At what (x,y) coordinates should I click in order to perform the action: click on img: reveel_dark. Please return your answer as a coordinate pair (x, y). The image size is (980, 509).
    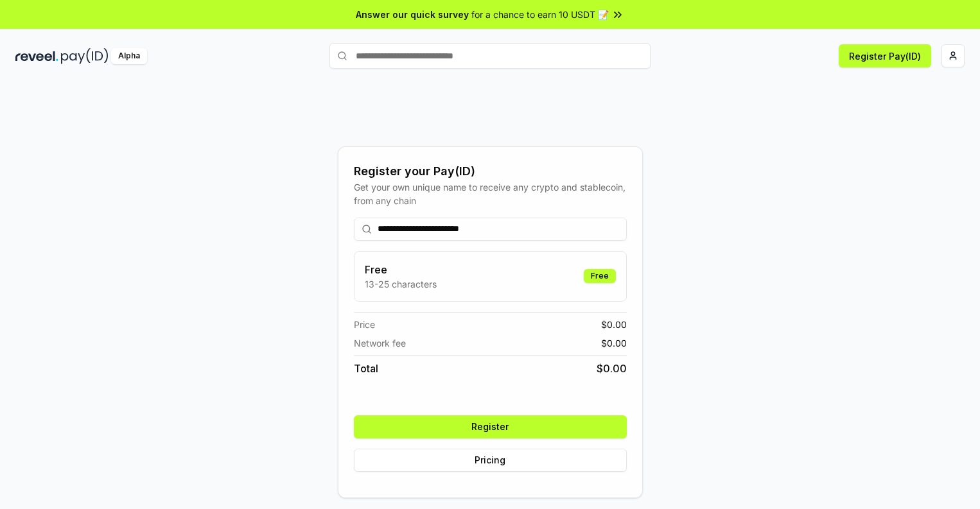
    Looking at the image, I should click on (36, 55).